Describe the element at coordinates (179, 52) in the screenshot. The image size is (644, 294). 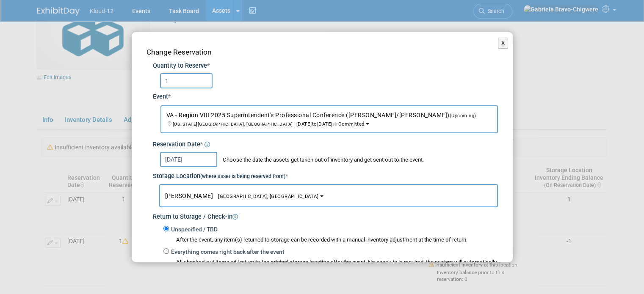
I see `span: Change Reservation` at that location.